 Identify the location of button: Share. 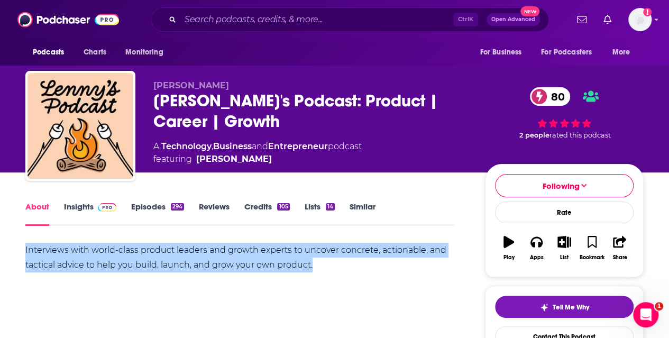
(620, 248).